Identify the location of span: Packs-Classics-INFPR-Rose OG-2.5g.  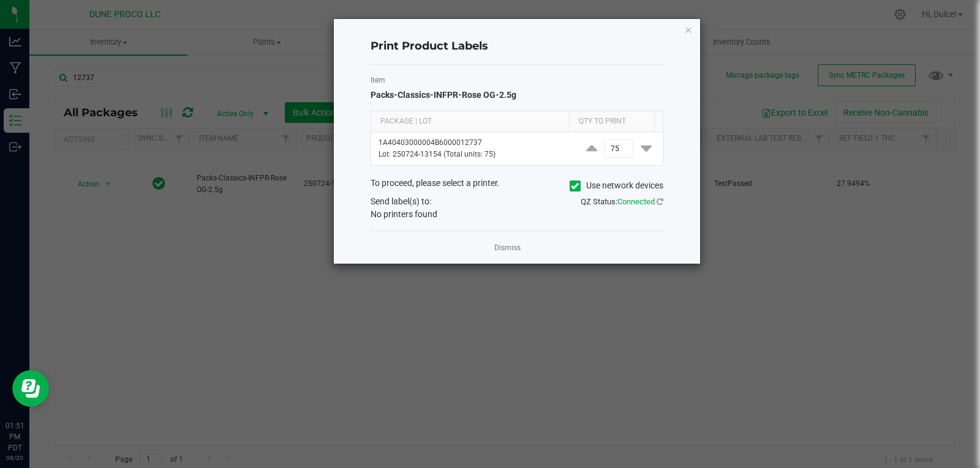
(443, 95).